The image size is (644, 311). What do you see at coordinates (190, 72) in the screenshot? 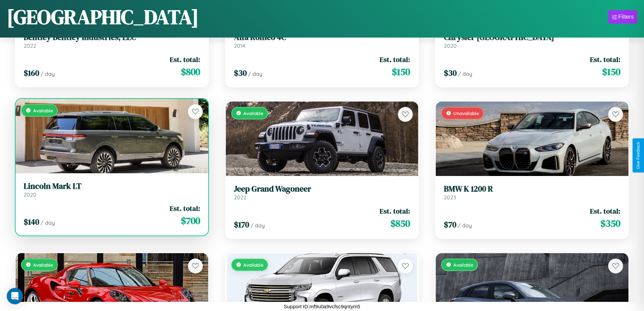
I see `span: $ 800` at bounding box center [190, 72].